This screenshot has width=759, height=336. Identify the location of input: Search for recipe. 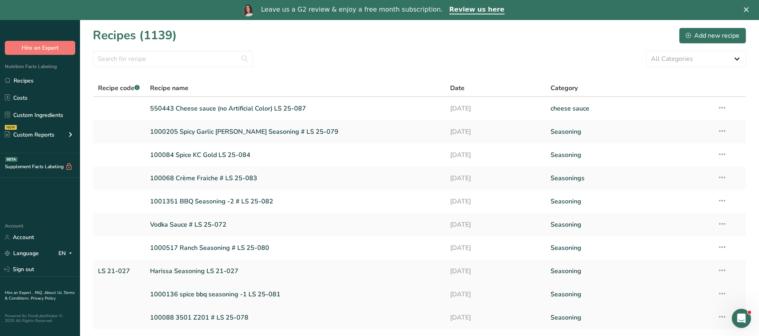
(173, 59).